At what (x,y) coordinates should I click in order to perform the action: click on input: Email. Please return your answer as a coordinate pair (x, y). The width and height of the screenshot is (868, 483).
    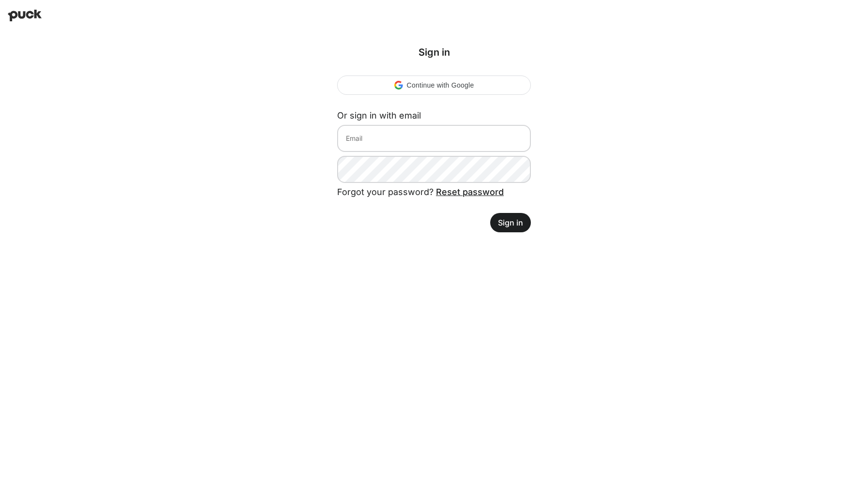
    Looking at the image, I should click on (434, 139).